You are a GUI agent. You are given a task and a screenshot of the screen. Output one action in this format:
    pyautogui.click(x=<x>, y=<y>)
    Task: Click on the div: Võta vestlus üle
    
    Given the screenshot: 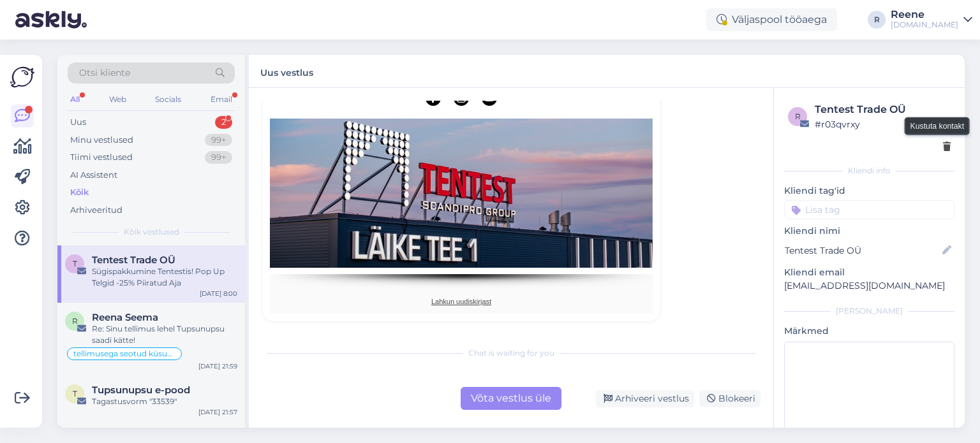 What is the action you would take?
    pyautogui.click(x=511, y=399)
    